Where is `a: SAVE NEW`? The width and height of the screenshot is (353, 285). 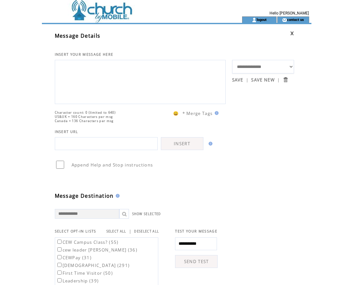 a: SAVE NEW is located at coordinates (263, 80).